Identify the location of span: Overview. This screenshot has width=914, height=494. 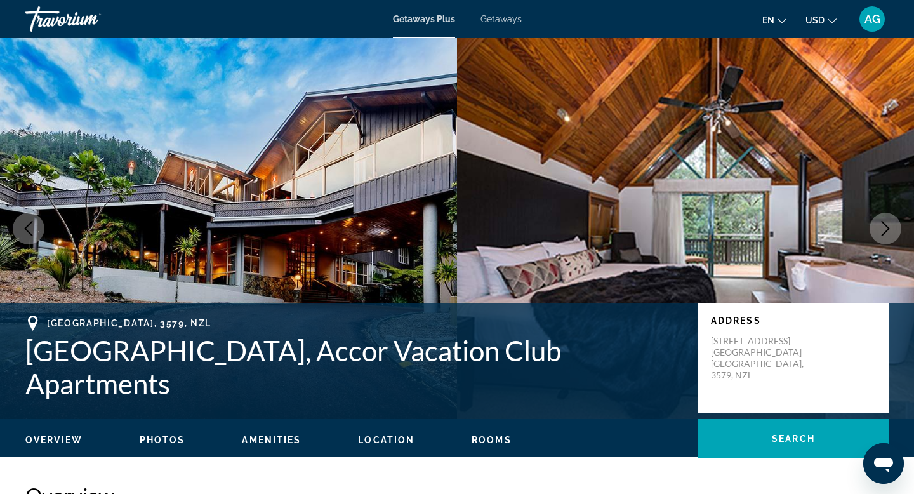
(54, 440).